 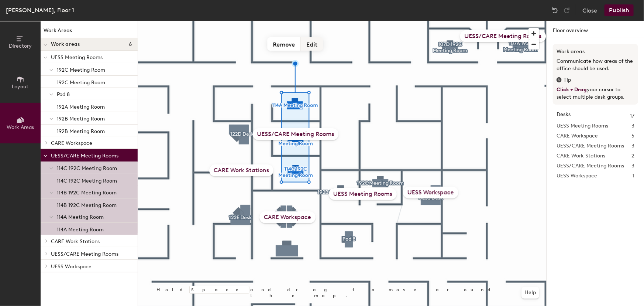 What do you see at coordinates (91, 241) in the screenshot?
I see `p: CARE Work Stations` at bounding box center [91, 241].